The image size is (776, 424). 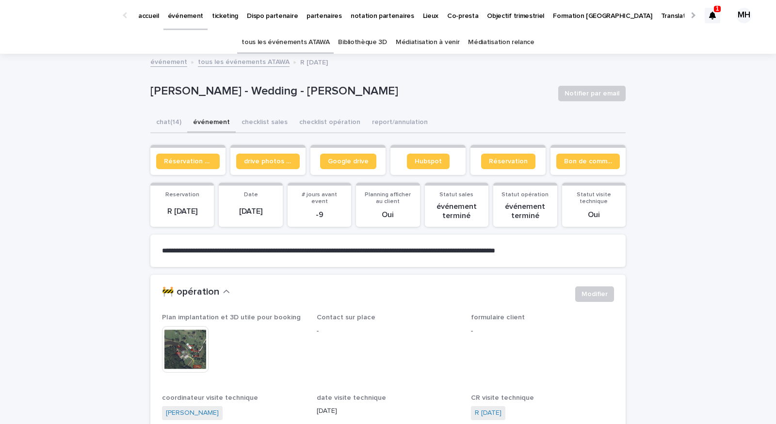 What do you see at coordinates (182, 195) in the screenshot?
I see `span: Reservation` at bounding box center [182, 195].